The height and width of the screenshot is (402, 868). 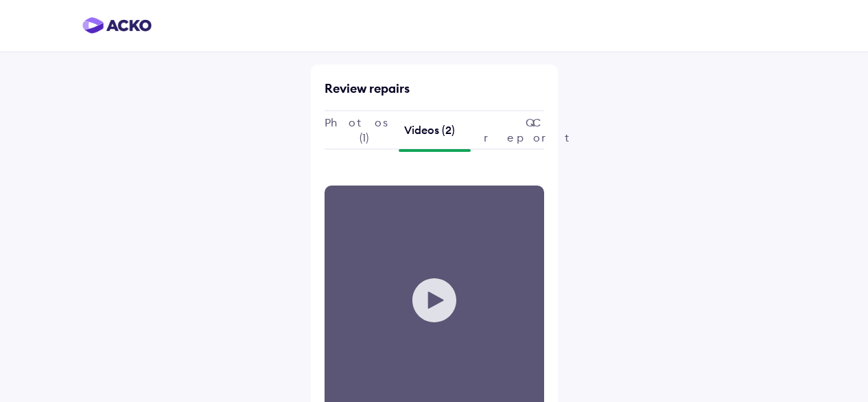 I want to click on div: Photos (1), so click(x=355, y=130).